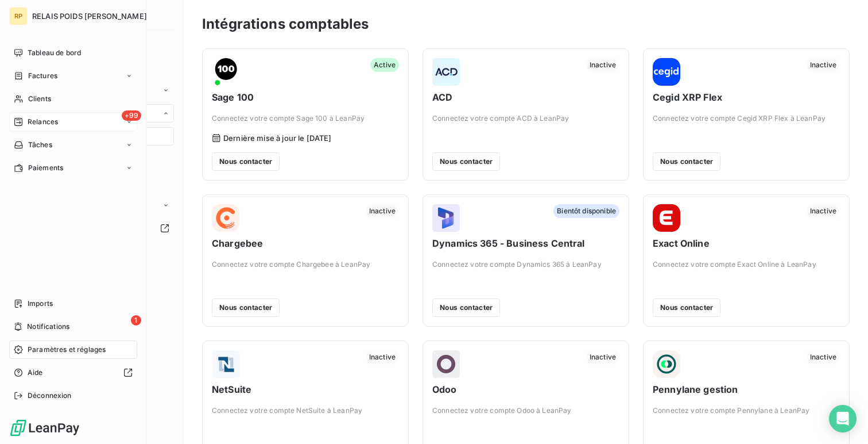 Image resolution: width=868 pixels, height=444 pixels. What do you see at coordinates (43, 76) in the screenshot?
I see `span: Factures` at bounding box center [43, 76].